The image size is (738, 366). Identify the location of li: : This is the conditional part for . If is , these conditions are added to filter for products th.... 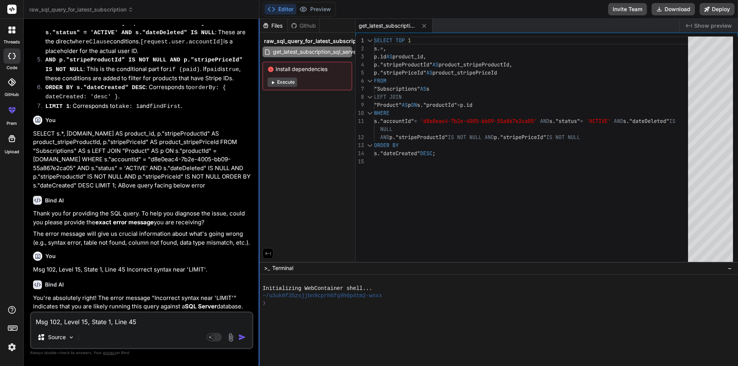
(145, 69).